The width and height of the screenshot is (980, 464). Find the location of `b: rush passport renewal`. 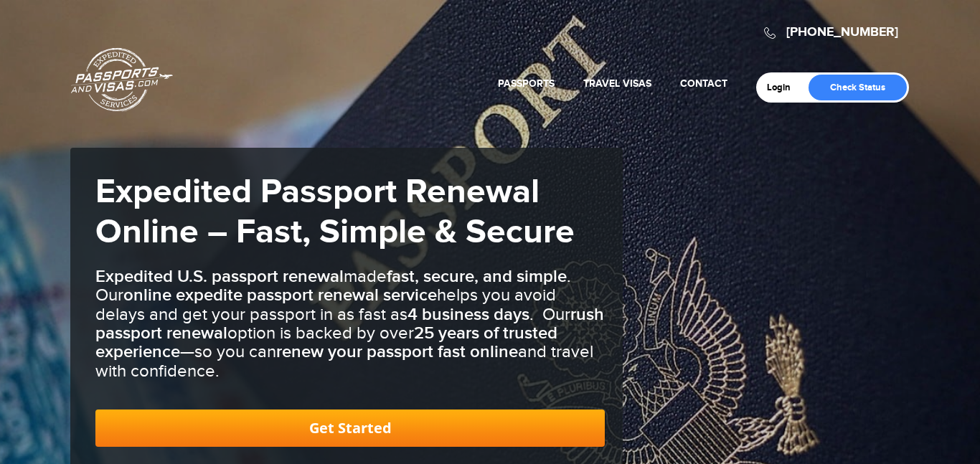

b: rush passport renewal is located at coordinates (349, 324).